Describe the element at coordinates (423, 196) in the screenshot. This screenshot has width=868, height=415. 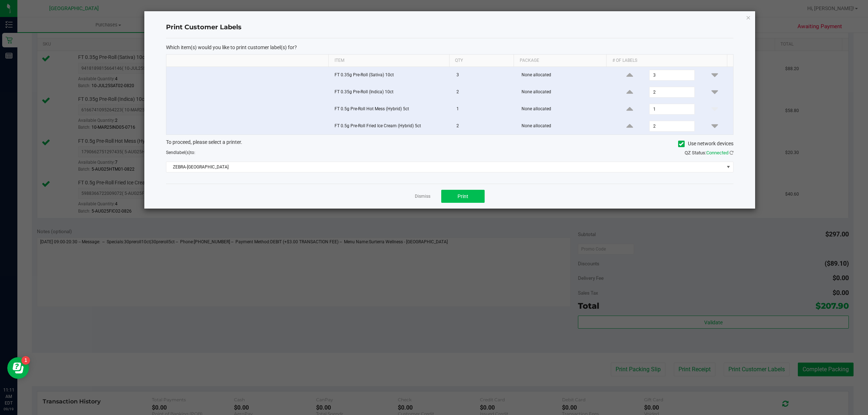
I see `a: Dismiss` at that location.